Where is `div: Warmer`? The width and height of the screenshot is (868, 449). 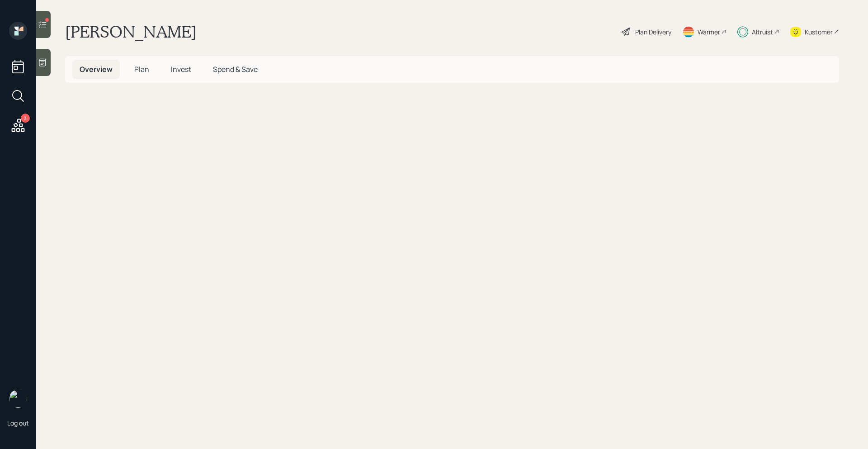
div: Warmer is located at coordinates (709, 32).